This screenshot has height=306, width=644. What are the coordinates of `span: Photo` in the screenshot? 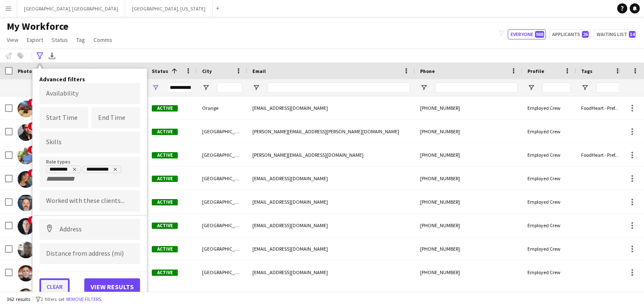 It's located at (25, 71).